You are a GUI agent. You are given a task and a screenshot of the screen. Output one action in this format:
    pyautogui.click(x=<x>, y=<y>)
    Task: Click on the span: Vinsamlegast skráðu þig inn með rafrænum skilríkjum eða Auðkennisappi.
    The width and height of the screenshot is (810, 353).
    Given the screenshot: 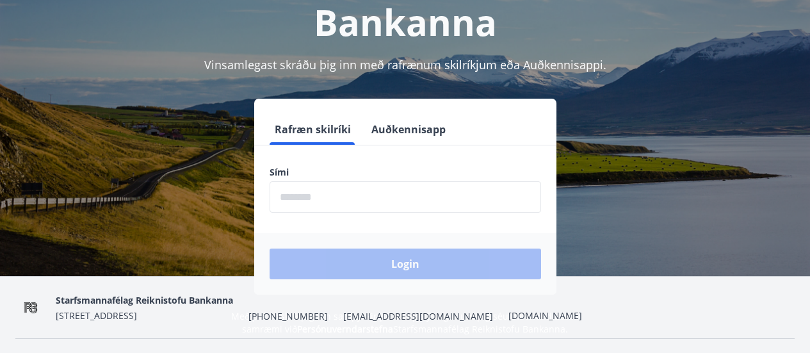 What is the action you would take?
    pyautogui.click(x=405, y=65)
    